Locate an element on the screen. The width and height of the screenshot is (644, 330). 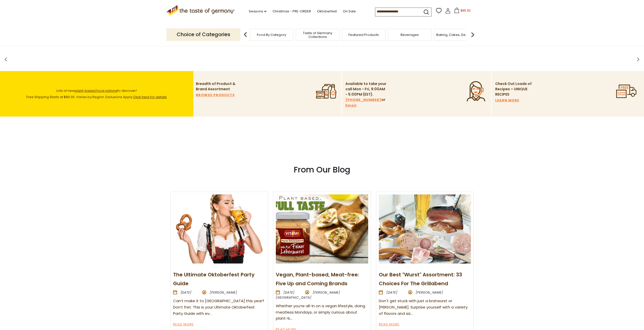
a: Featured Products is located at coordinates (364, 35).